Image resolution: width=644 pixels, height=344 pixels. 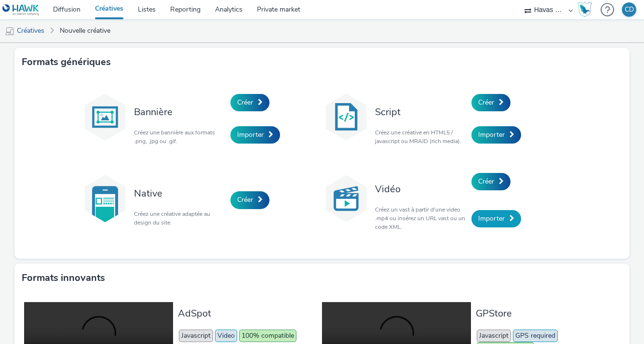 What do you see at coordinates (421, 137) in the screenshot?
I see `p: Créez une créative en HTML5 / javascript ou MRAID (rich media).` at bounding box center [421, 137].